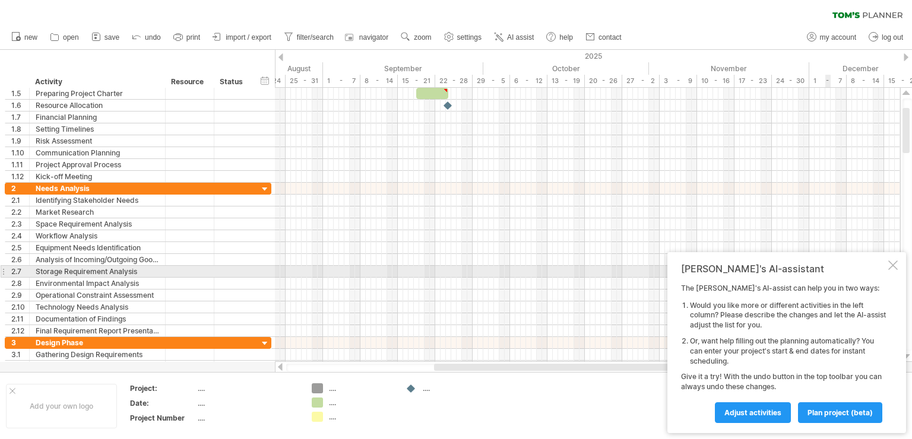  What do you see at coordinates (20, 176) in the screenshot?
I see `div: 1.12` at bounding box center [20, 176].